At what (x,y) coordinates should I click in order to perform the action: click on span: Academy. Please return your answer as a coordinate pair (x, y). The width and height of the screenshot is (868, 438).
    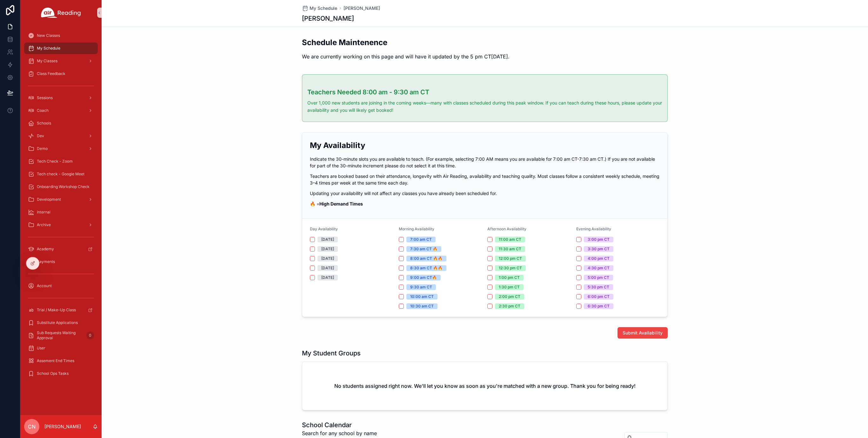
    Looking at the image, I should click on (46, 249).